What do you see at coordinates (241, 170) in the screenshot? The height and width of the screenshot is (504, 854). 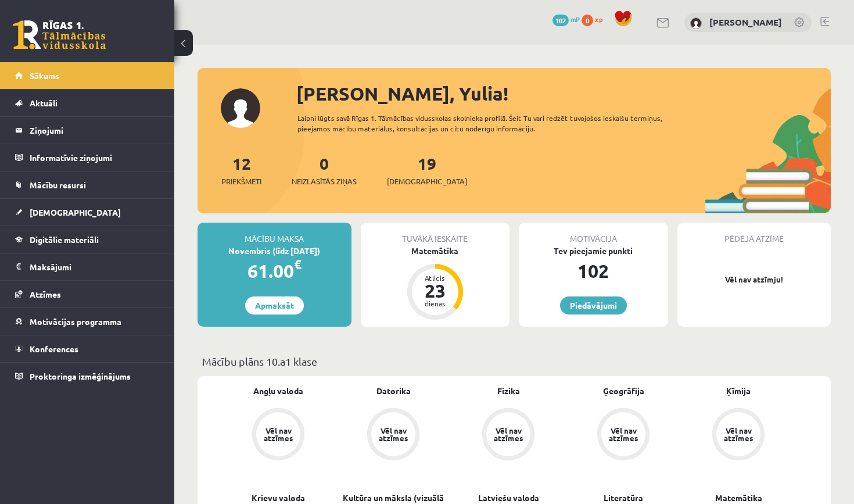 I see `a: 12Priekšmeti` at bounding box center [241, 170].